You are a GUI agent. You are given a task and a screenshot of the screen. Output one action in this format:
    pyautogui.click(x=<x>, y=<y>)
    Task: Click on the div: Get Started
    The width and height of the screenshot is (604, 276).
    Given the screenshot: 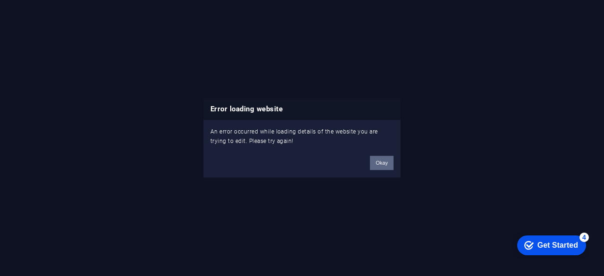 What is the action you would take?
    pyautogui.click(x=46, y=15)
    